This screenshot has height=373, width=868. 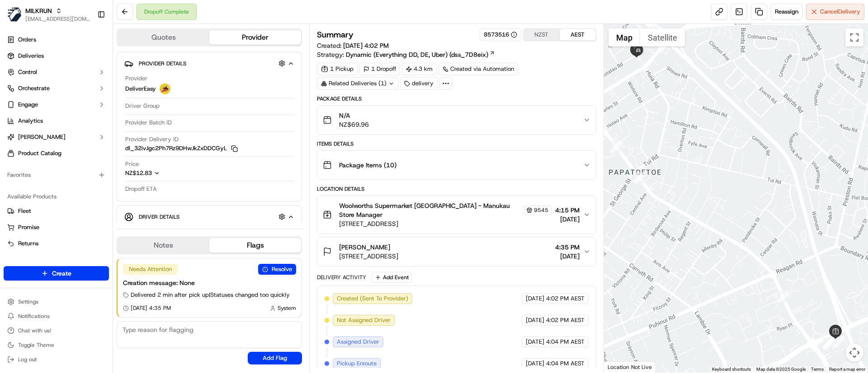 I want to click on button: Show satellite imagery, so click(x=662, y=37).